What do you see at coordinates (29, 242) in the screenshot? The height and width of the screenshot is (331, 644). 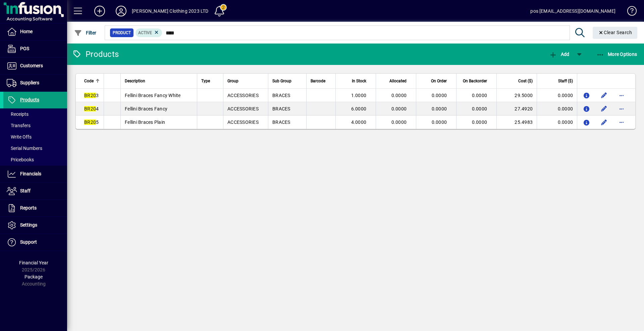 I see `span: Support` at bounding box center [29, 242].